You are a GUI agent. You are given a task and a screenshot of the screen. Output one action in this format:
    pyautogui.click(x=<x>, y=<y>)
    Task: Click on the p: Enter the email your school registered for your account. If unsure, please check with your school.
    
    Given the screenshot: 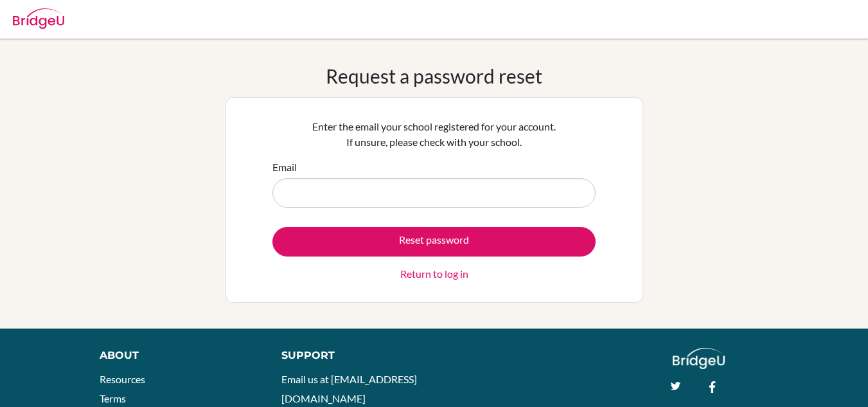 What is the action you would take?
    pyautogui.click(x=433, y=134)
    